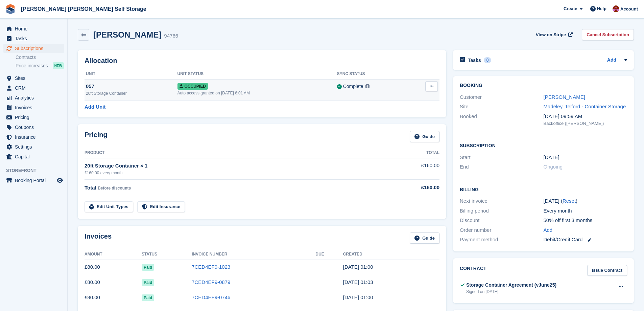  What do you see at coordinates (211, 297) in the screenshot?
I see `a: 7CED4EF9-0746` at bounding box center [211, 297].